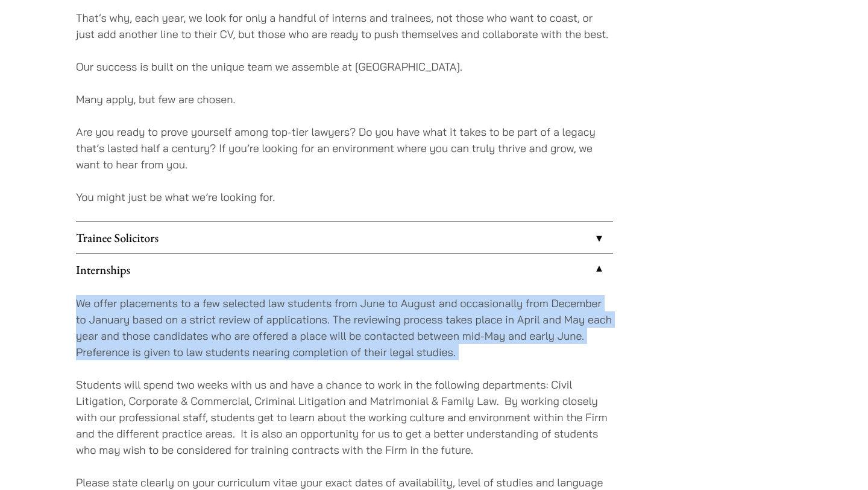 The height and width of the screenshot is (490, 868). I want to click on p: You might just be what we’re looking for., so click(344, 197).